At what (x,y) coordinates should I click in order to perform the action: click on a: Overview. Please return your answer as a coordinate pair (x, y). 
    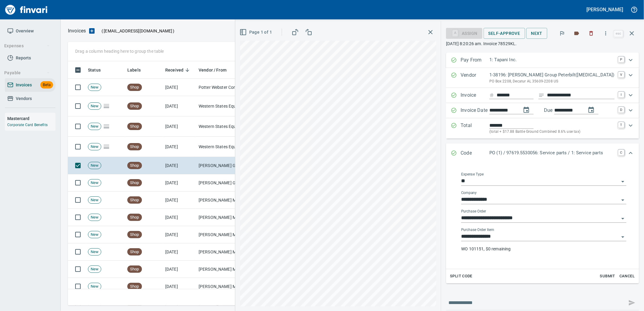
    Looking at the image, I should click on (30, 31).